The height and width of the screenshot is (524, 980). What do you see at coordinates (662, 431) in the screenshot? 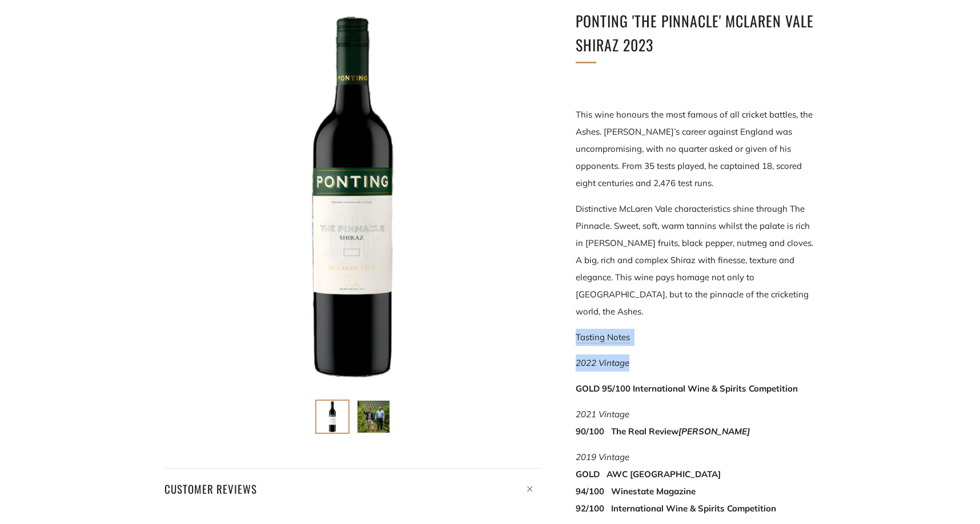
I see `strong: 90/100 The Real Review` at bounding box center [662, 431].